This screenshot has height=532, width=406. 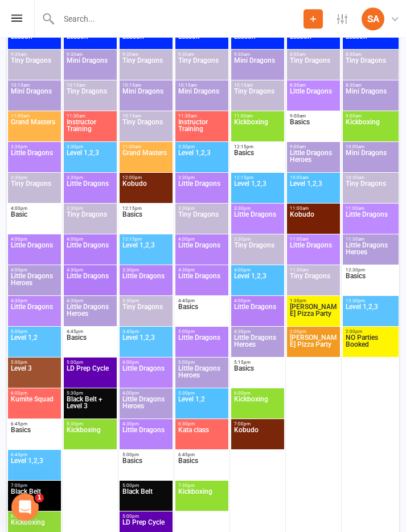 I want to click on span: Instructor Training, so click(x=90, y=129).